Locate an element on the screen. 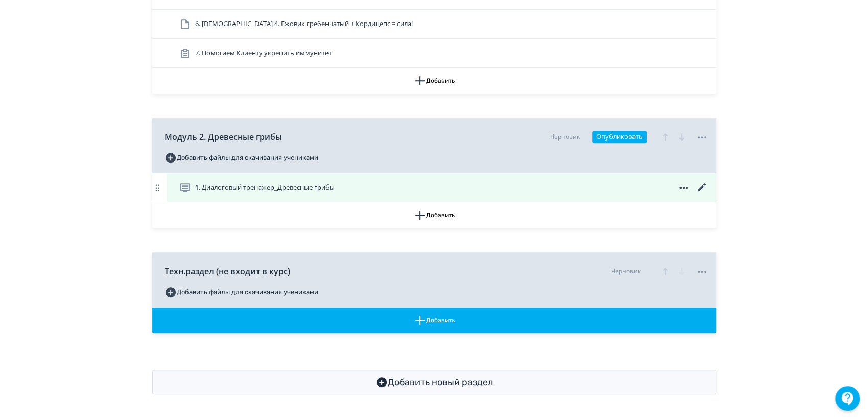 Image resolution: width=868 pixels, height=419 pixels. span: 1. Диалоговый тренажер_Древесные грибы is located at coordinates (265, 188).